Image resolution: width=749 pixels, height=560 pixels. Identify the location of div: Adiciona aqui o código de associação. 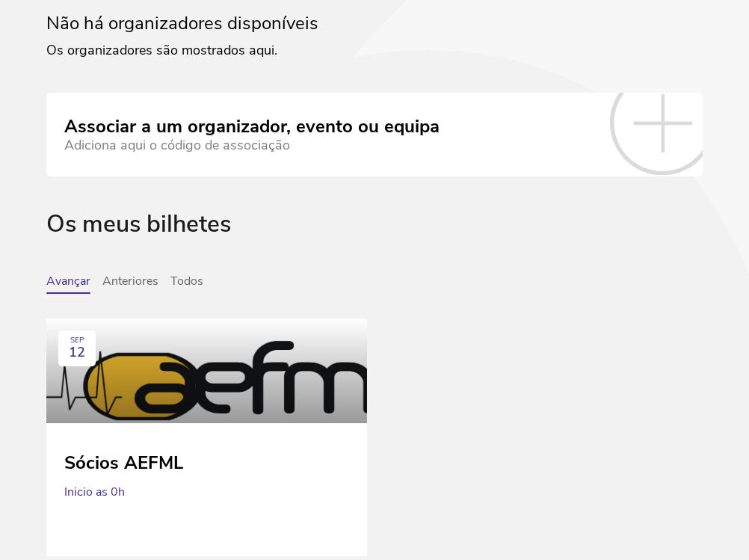
(252, 145).